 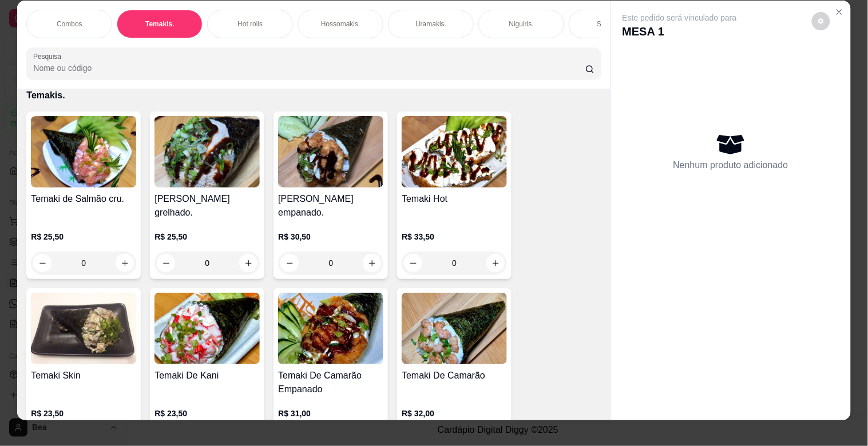 I want to click on p: R$ 33,50, so click(x=454, y=237).